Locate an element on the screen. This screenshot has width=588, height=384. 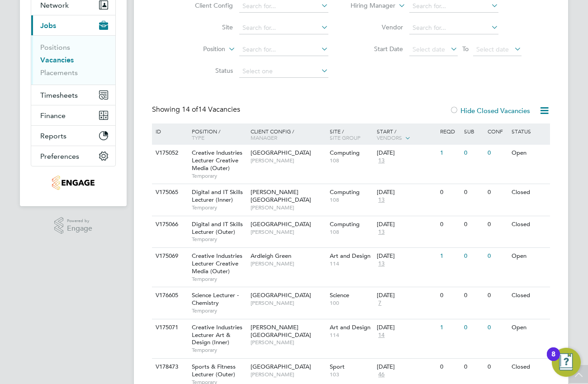
span: 14 of is located at coordinates (190, 109).